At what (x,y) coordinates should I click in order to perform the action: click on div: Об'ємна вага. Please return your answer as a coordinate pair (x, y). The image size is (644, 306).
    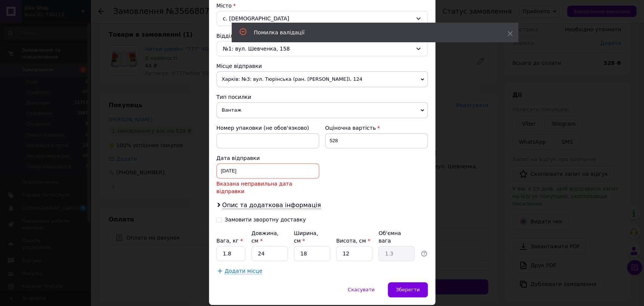
    Looking at the image, I should click on (396, 237).